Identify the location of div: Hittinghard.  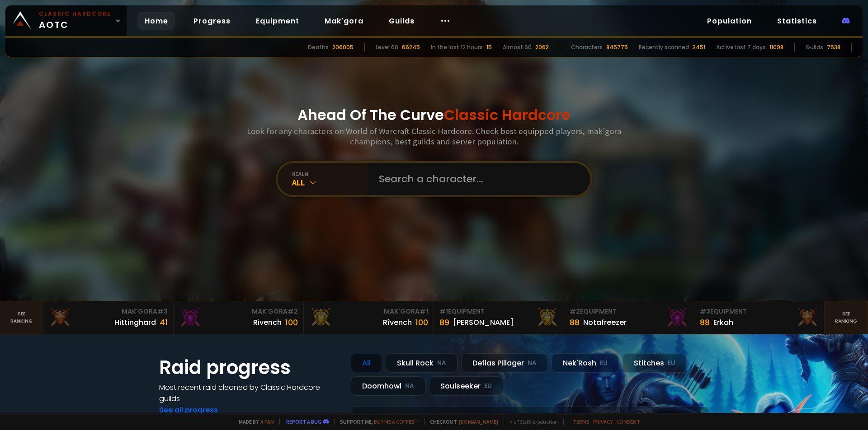
(135, 322).